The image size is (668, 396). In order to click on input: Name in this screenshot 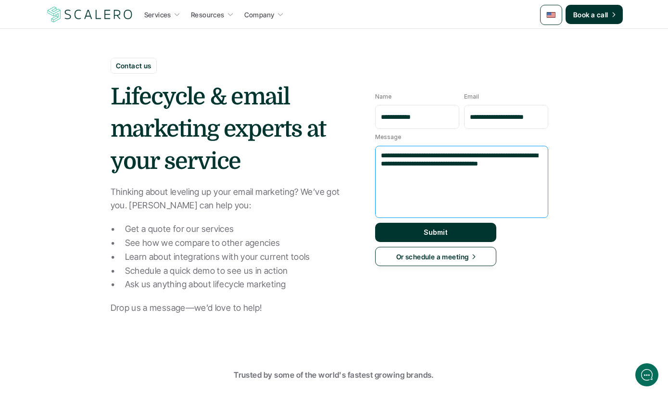, I will do `click(417, 117)`.